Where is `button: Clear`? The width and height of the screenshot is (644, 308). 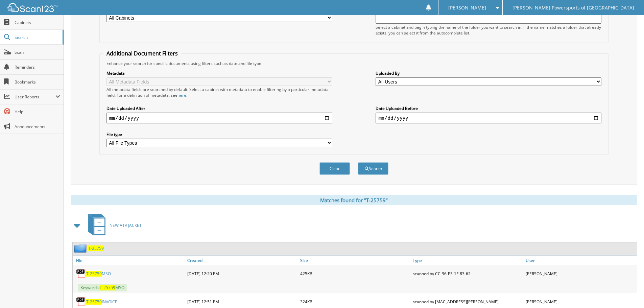 button: Clear is located at coordinates (334, 168).